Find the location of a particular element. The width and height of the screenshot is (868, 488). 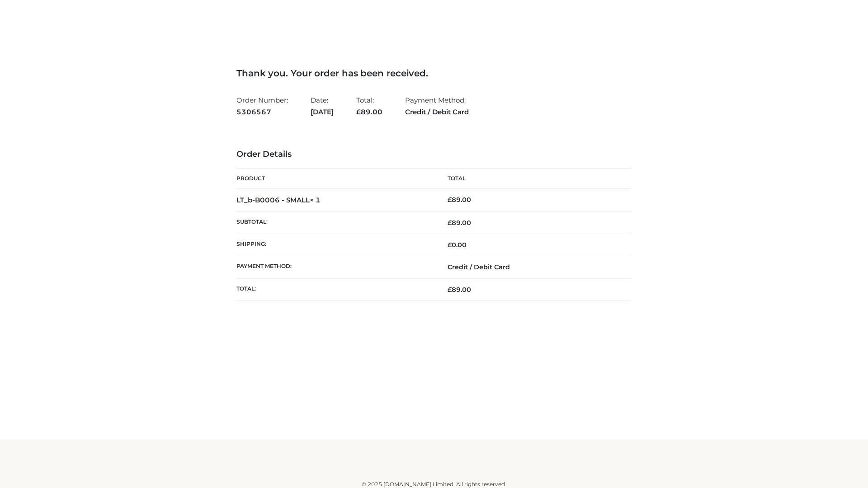

h3: Thank you. Your order has been received. is located at coordinates (434, 73).